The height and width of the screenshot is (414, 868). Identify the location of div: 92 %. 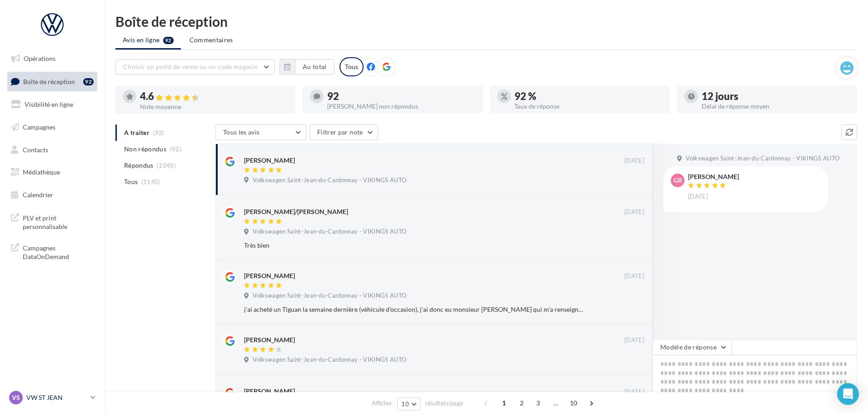
(589, 97).